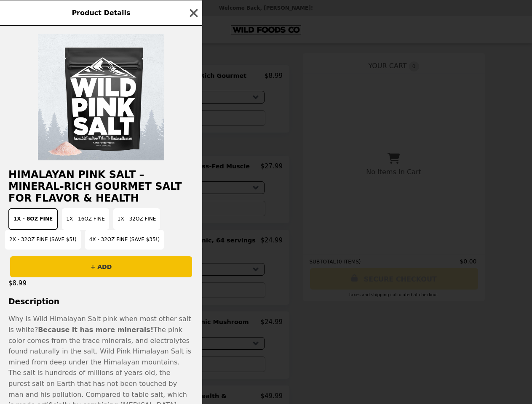  What do you see at coordinates (101, 267) in the screenshot?
I see `button: + ADD` at bounding box center [101, 267].